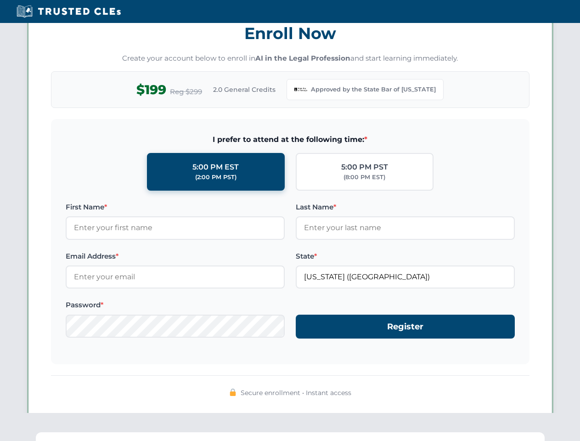 Image resolution: width=580 pixels, height=441 pixels. I want to click on label: Last Name, so click(405, 207).